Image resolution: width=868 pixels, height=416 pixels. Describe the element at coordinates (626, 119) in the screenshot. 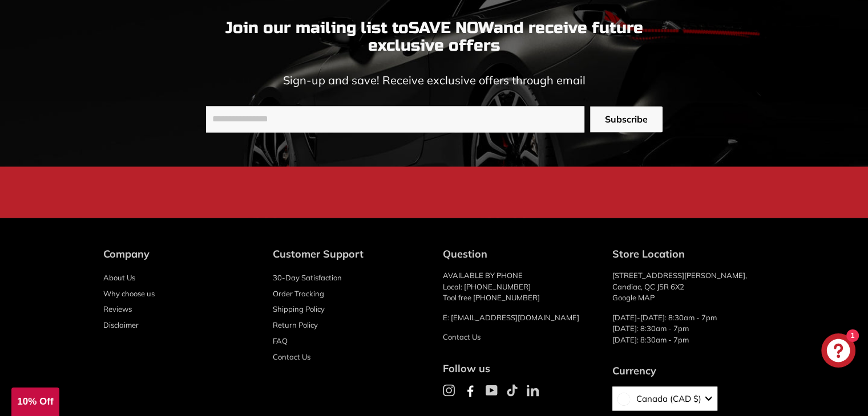

I see `span: Subscribe` at that location.